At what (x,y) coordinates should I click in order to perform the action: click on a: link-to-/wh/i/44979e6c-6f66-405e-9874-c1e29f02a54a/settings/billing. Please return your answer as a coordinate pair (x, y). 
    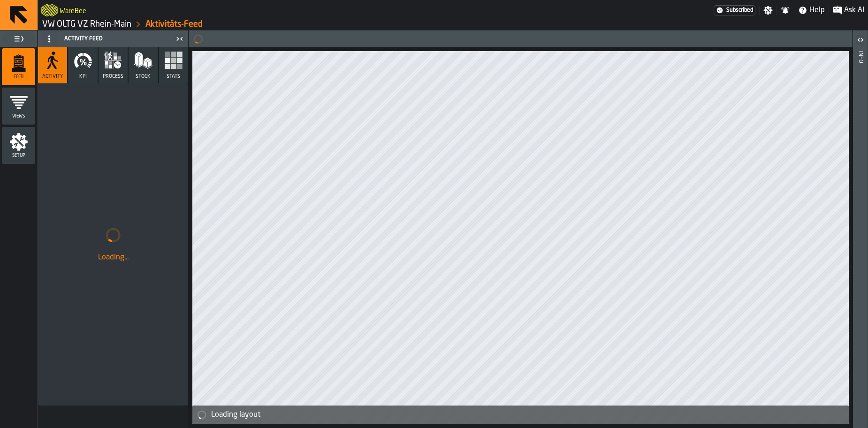
    Looking at the image, I should click on (734, 10).